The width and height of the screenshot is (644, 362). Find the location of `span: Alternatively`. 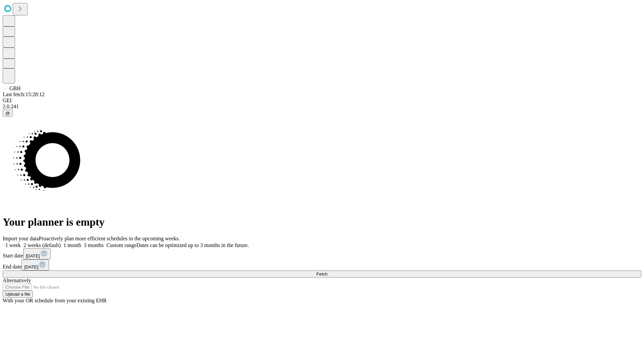

span: Alternatively is located at coordinates (16, 280).